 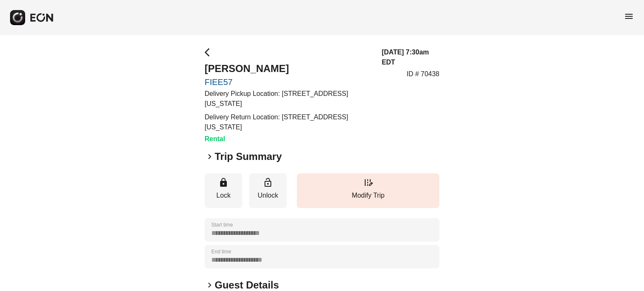 What do you see at coordinates (288, 82) in the screenshot?
I see `a: FIEE57` at bounding box center [288, 82].